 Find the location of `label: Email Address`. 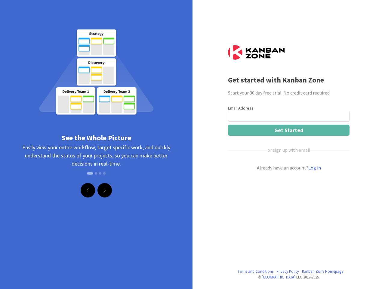

label: Email Address is located at coordinates (241, 108).